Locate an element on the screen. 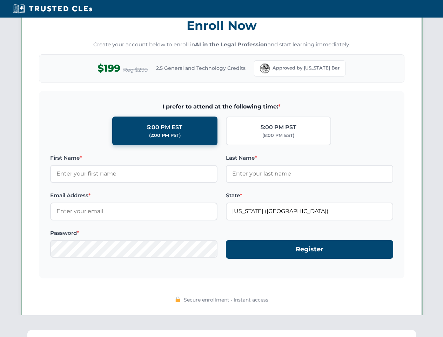 This screenshot has width=443, height=337. span: Reg $299 is located at coordinates (135, 70).